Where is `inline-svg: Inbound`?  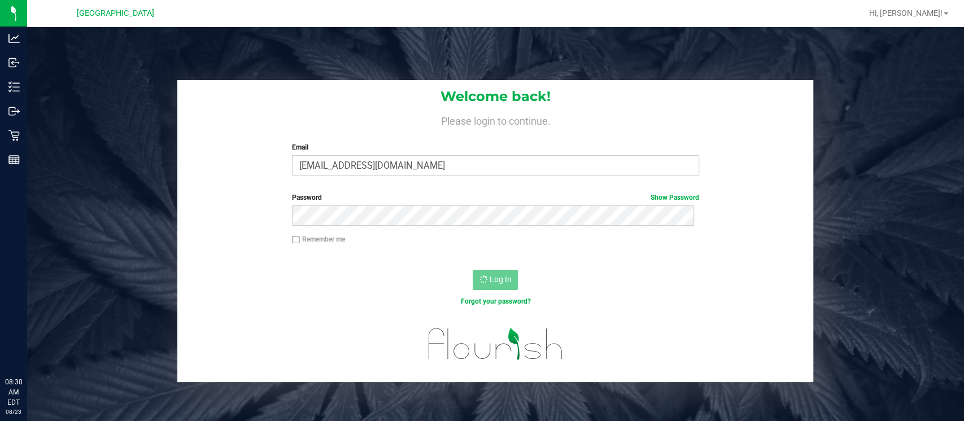 inline-svg: Inbound is located at coordinates (14, 63).